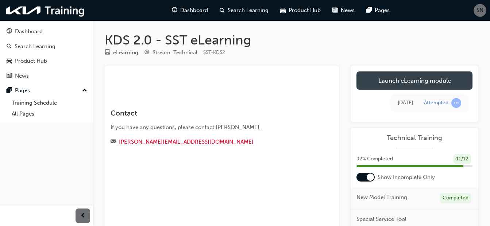 The height and width of the screenshot is (226, 490). I want to click on div: Stream: Technical, so click(175, 53).